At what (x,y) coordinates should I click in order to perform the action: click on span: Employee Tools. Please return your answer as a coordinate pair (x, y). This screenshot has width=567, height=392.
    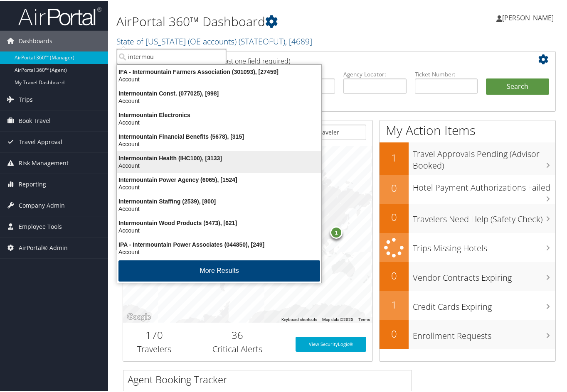
    Looking at the image, I should click on (41, 225).